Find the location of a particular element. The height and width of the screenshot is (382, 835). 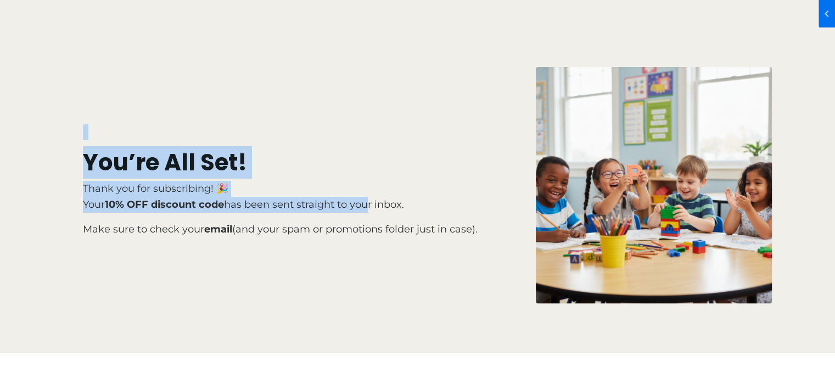

p: Thank you for subscribing! 🎉 Your has been sent straight to your inbox. is located at coordinates (281, 197).